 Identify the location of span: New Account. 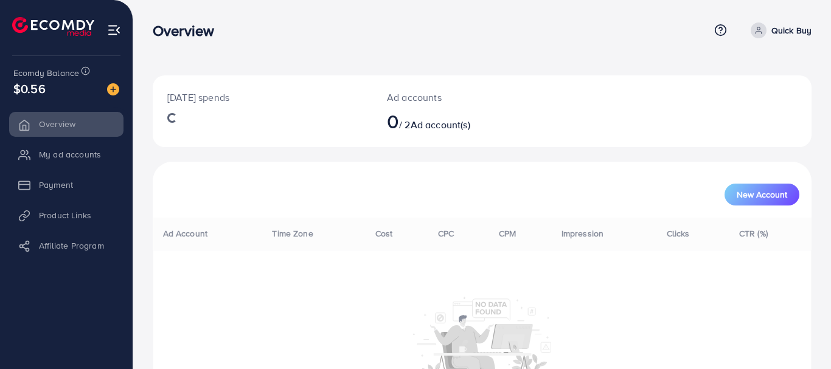
(762, 195).